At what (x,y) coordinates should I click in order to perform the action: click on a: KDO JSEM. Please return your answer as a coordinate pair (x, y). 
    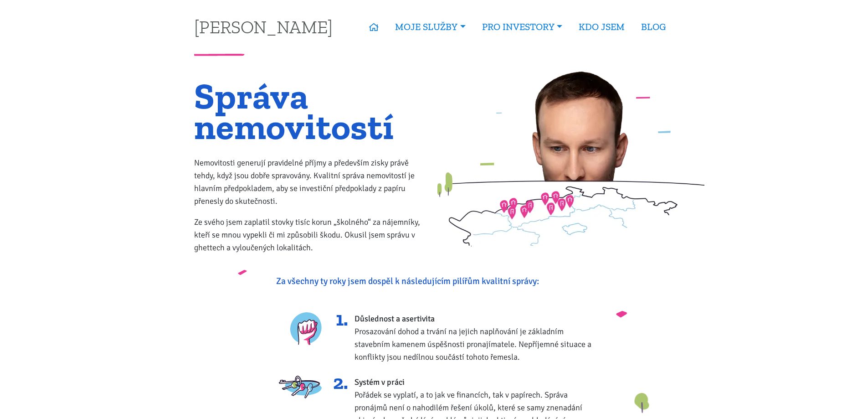
    Looking at the image, I should click on (601, 27).